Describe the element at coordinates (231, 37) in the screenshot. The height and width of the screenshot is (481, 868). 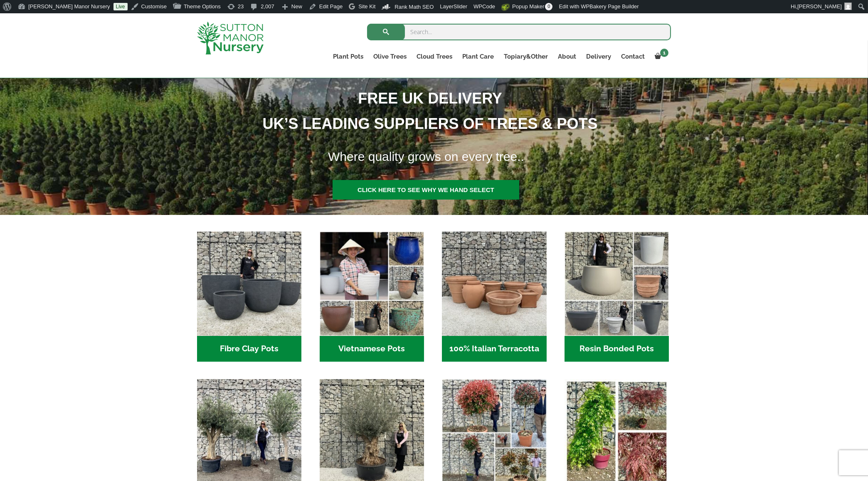
I see `img: logo` at that location.